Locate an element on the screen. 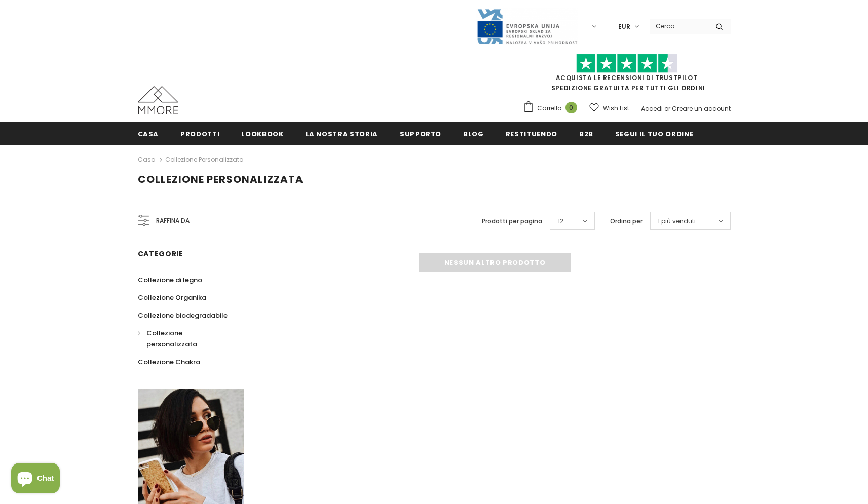 This screenshot has width=868, height=504. span: Segui il tuo ordine is located at coordinates (654, 134).